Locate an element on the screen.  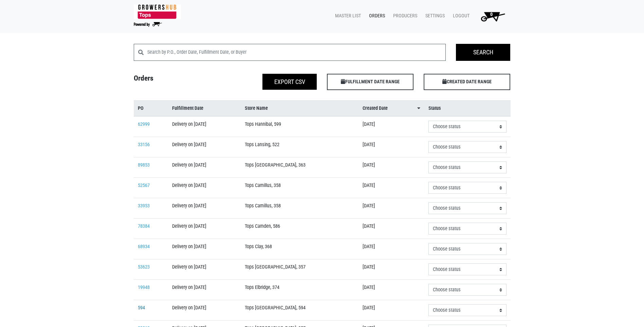
a: 68934 is located at coordinates (143, 246).